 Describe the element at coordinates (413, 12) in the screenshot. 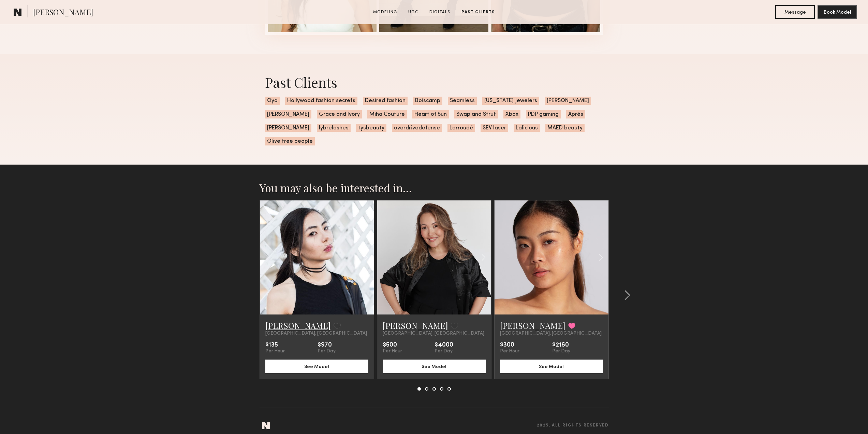

I see `a: UGC` at that location.